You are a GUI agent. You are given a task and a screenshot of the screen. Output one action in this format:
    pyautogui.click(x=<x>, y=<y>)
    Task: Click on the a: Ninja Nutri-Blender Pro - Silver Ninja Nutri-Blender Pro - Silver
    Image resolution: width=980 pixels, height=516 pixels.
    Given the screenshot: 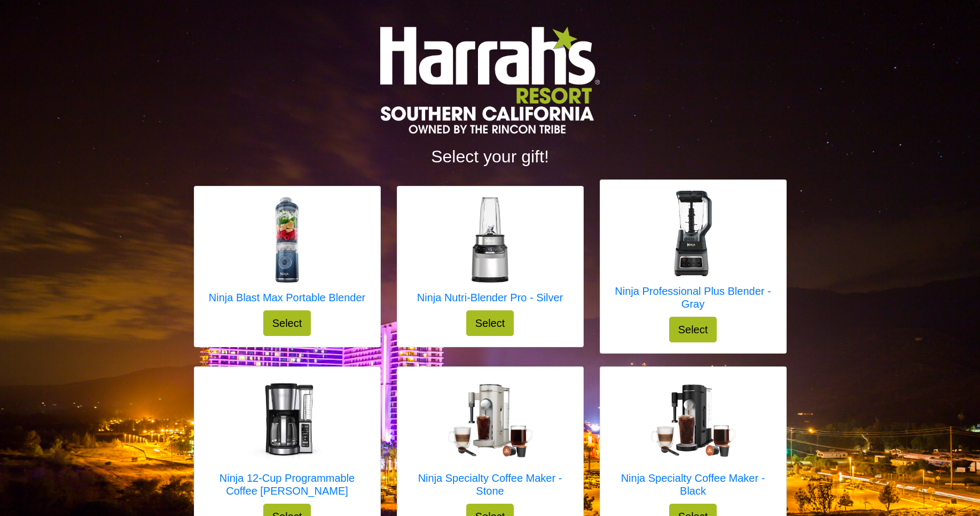 What is the action you would take?
    pyautogui.click(x=490, y=254)
    